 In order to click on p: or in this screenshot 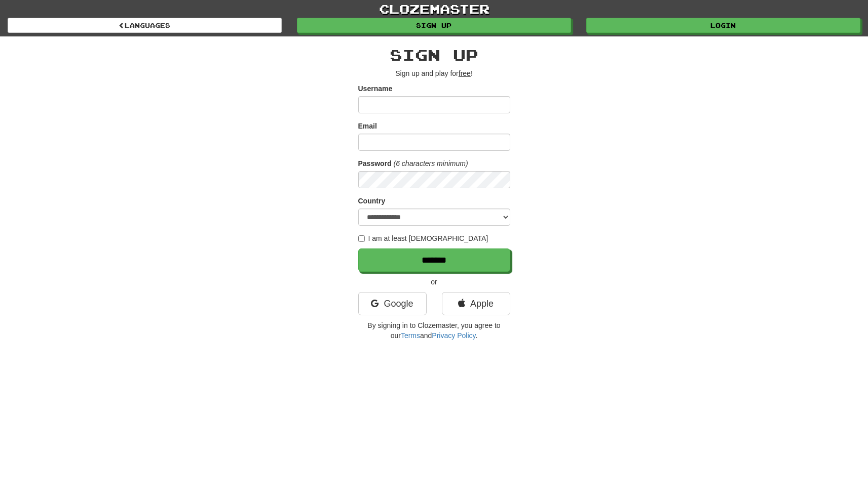, I will do `click(434, 282)`.